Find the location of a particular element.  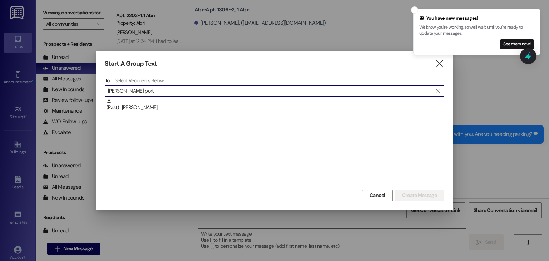

h4: Select Recipients Below is located at coordinates (139, 80).